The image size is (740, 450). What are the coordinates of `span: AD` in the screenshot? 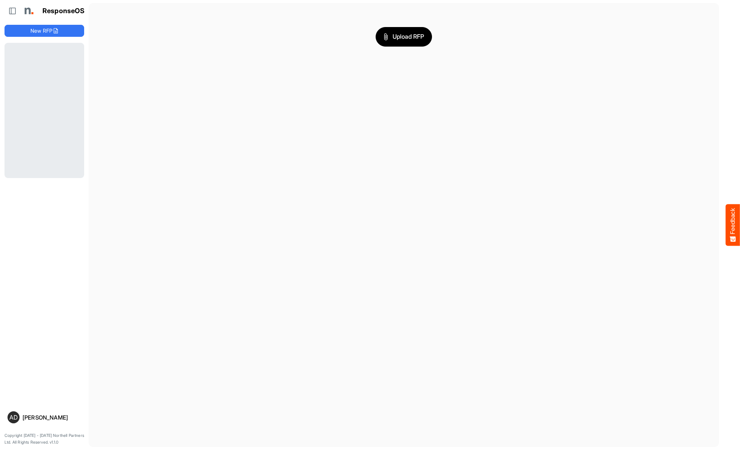 It's located at (14, 417).